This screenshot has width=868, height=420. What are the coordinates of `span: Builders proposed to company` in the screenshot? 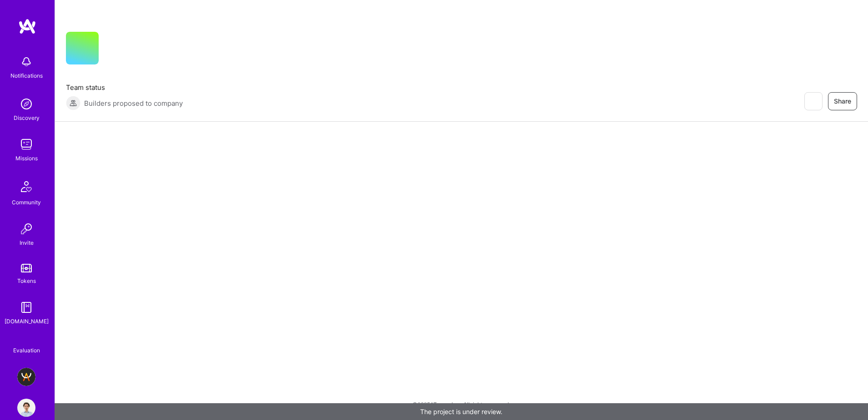 It's located at (133, 103).